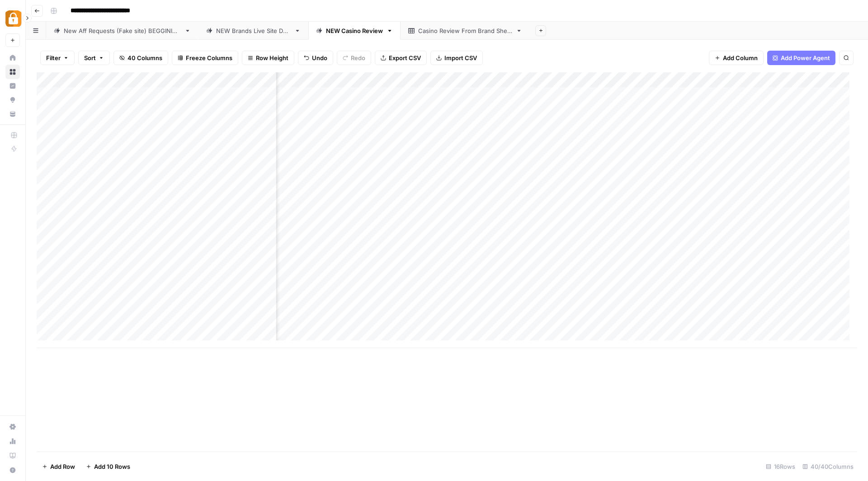 The width and height of the screenshot is (868, 481). I want to click on a: Settings, so click(13, 427).